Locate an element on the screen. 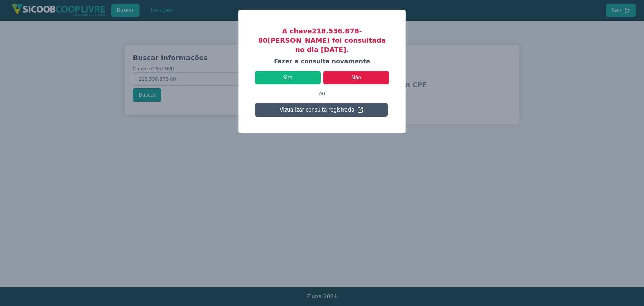  button: Vizualizar consulta registrada is located at coordinates (322, 109).